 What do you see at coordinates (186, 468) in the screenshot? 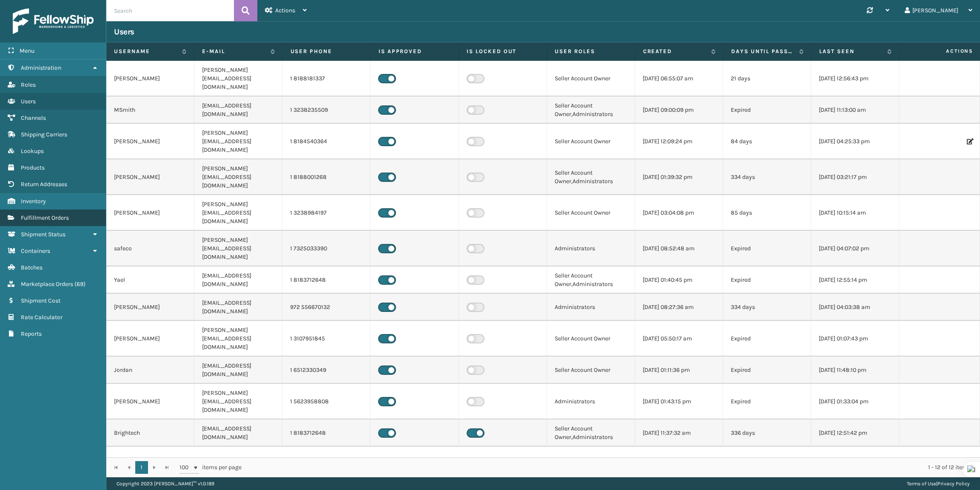
I see `span: 100` at bounding box center [186, 468].